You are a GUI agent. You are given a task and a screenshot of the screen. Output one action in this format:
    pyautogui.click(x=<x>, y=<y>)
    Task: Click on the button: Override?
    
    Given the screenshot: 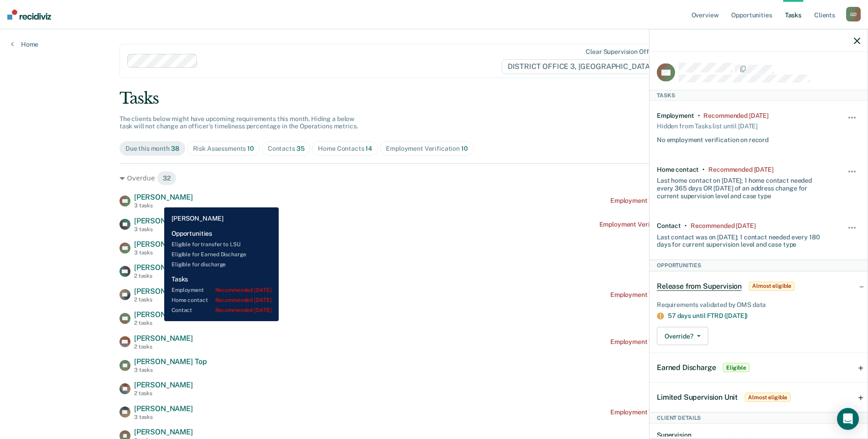 What is the action you would take?
    pyautogui.click(x=682, y=336)
    